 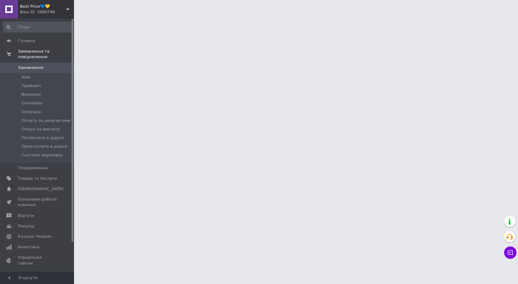 What do you see at coordinates (37, 179) in the screenshot?
I see `span: Товари та послуги` at bounding box center [37, 179].